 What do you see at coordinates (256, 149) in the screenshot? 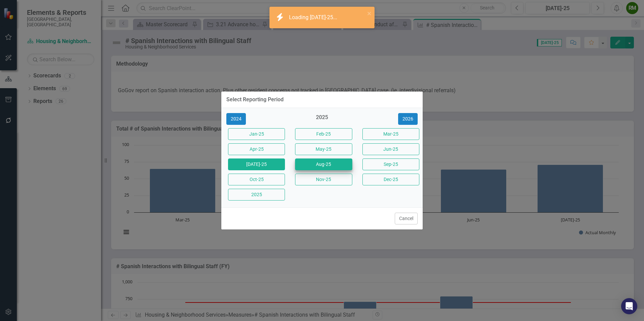
I see `button: Apr-25` at bounding box center [256, 149].